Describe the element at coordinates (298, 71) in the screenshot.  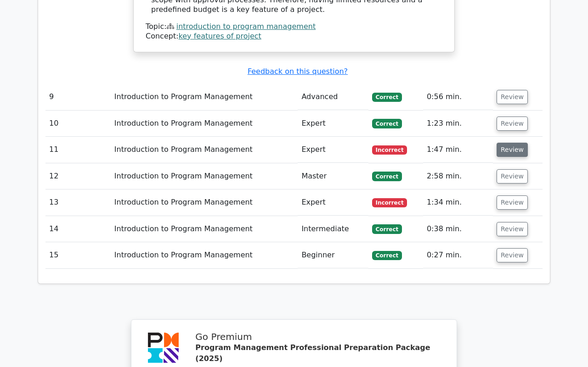
I see `a: Feedback on this question?` at that location.